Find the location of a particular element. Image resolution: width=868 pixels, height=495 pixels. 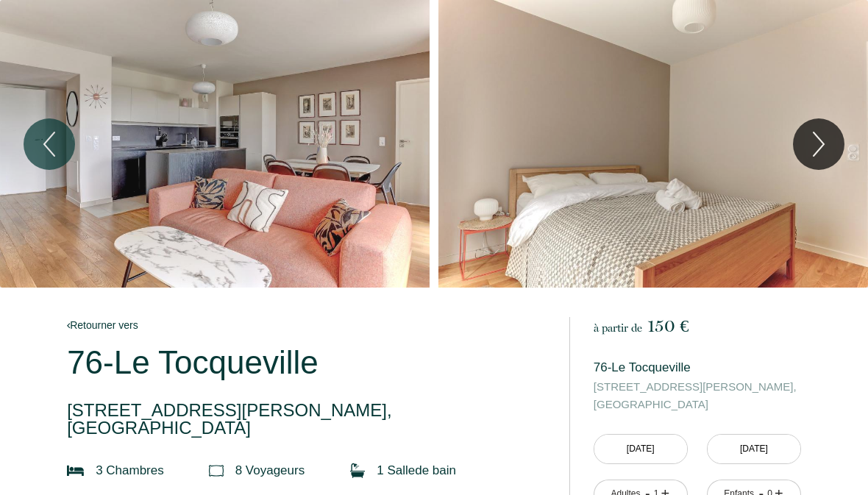

span: 150 € is located at coordinates (668, 326).